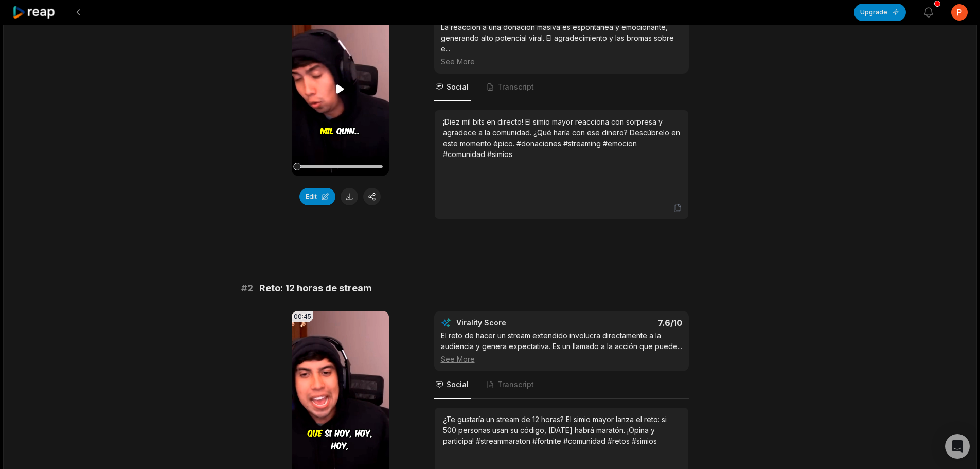  What do you see at coordinates (561, 138) in the screenshot?
I see `div: ¡Diez mil bits en directo! El simio mayor reacciona con sorpresa y agradece a la comunidad. ¿Qué ...` at bounding box center [561, 138].